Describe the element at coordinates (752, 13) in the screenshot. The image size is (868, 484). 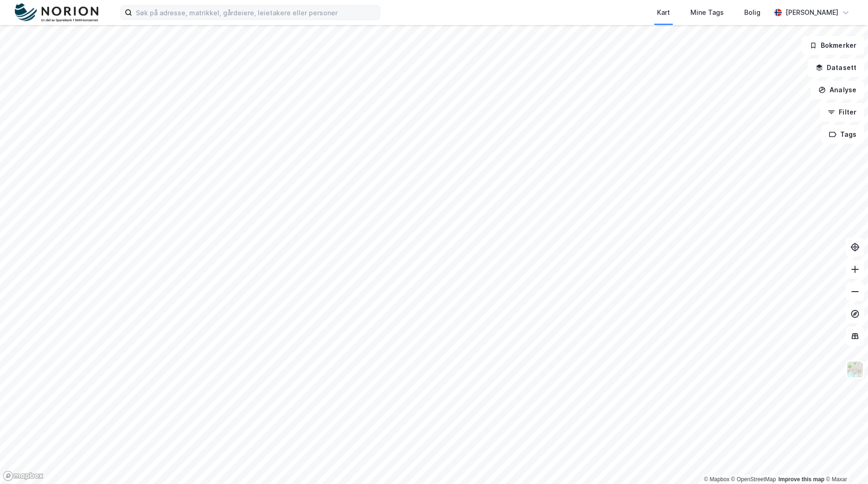
I see `div: Bolig` at that location.